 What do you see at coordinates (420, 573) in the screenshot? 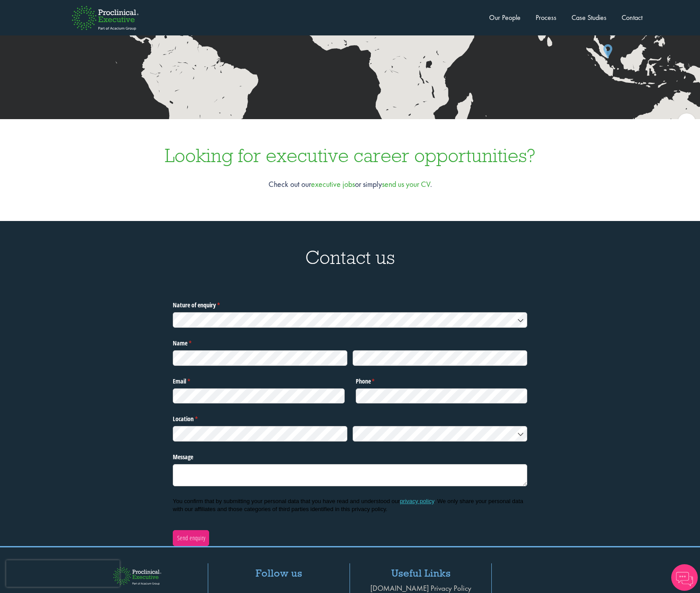
I see `h4: Useful Links` at bounding box center [420, 573].